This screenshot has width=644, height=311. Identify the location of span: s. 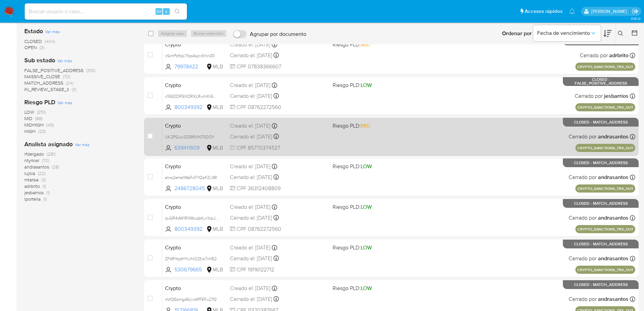
(167, 11).